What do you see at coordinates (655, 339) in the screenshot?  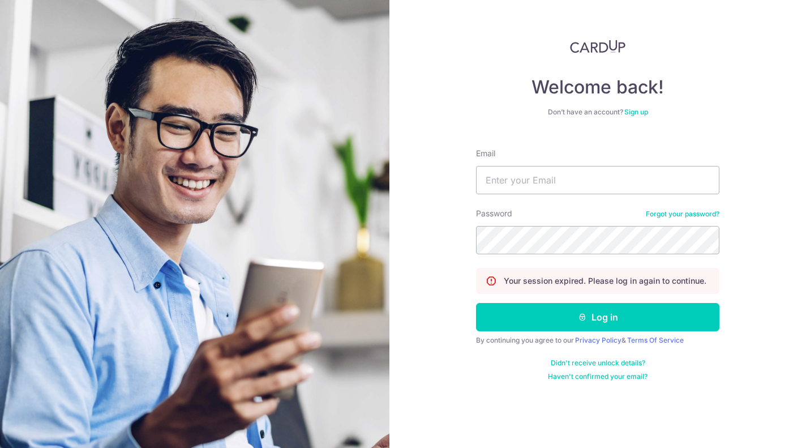 I see `a: Terms Of Service` at bounding box center [655, 339].